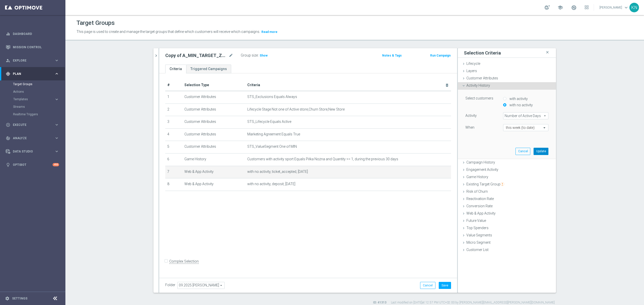  Describe the element at coordinates (477, 177) in the screenshot. I see `span: Game History` at that location.